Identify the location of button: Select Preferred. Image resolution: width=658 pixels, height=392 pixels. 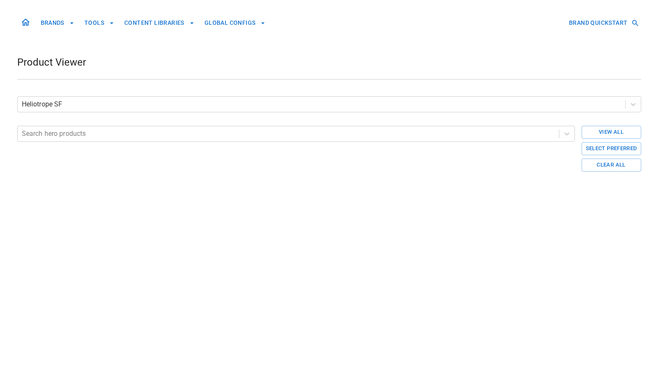
(612, 148).